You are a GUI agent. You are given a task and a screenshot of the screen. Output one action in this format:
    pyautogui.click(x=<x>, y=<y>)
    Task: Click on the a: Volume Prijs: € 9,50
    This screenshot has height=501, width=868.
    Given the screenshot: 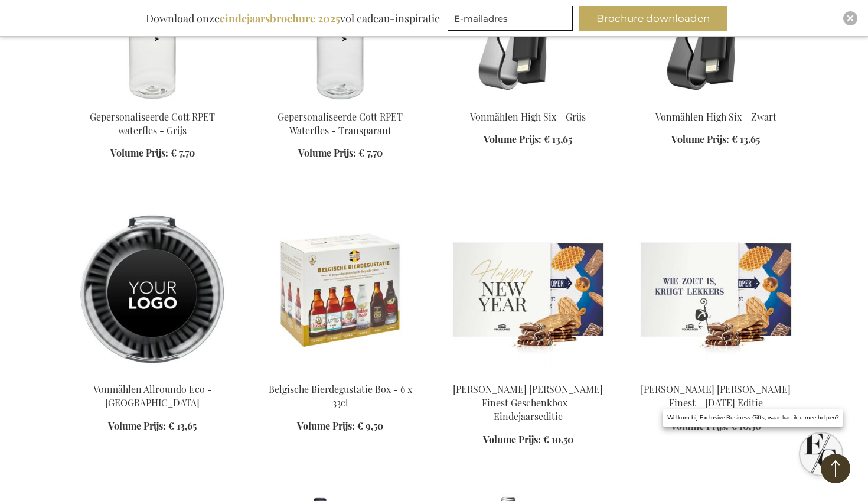 What is the action you would take?
    pyautogui.click(x=340, y=426)
    